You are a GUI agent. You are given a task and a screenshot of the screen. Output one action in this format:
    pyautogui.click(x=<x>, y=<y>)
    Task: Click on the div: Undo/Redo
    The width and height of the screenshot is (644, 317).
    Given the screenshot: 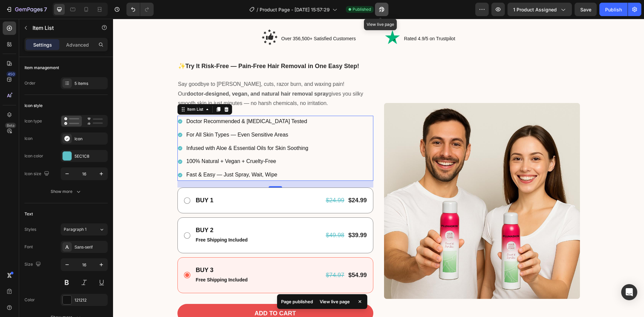 What is the action you would take?
    pyautogui.click(x=140, y=9)
    